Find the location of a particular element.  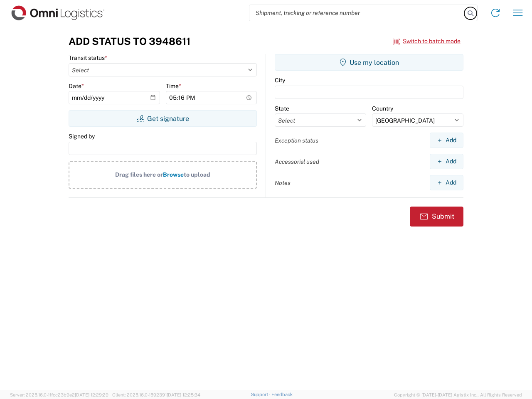

label: Date is located at coordinates (76, 86).